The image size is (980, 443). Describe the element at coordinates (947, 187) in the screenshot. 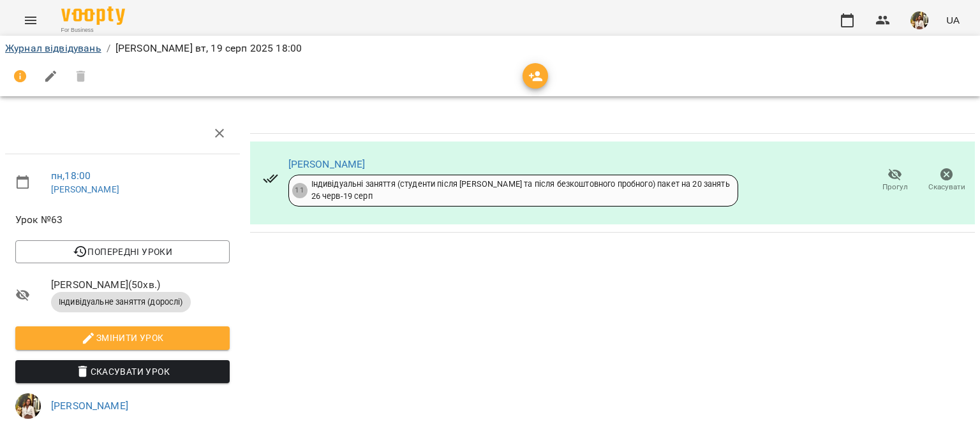

I see `span: Скасувати` at that location.